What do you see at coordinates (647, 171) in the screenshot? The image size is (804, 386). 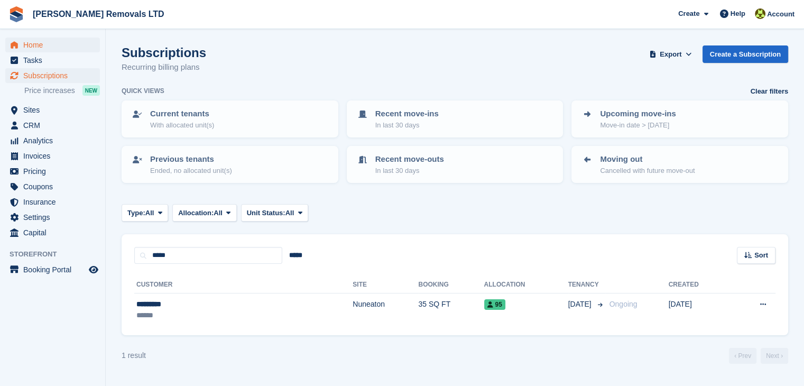 I see `p: Cancelled with future move-out` at bounding box center [647, 171].